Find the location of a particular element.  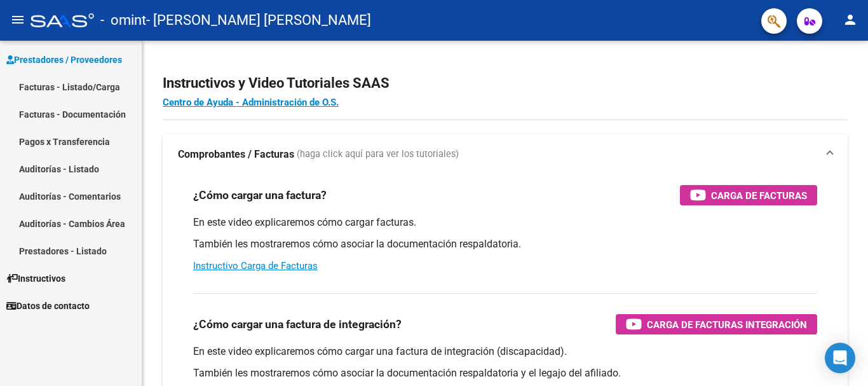

mat-icon: menu is located at coordinates (18, 20).